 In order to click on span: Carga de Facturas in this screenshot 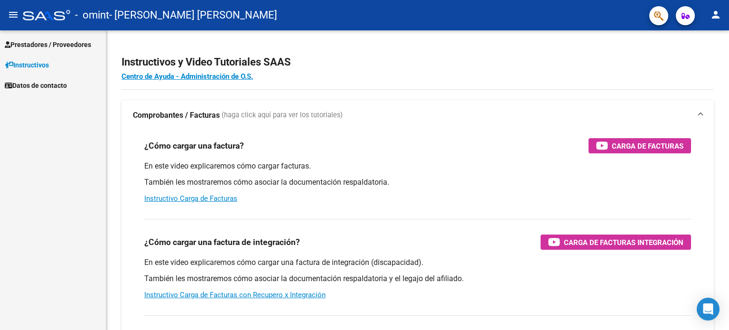, I will do `click(648, 146)`.